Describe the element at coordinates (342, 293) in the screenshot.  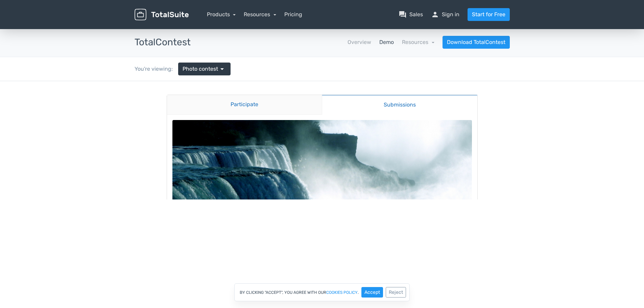
I see `a: cookies policy` at that location.